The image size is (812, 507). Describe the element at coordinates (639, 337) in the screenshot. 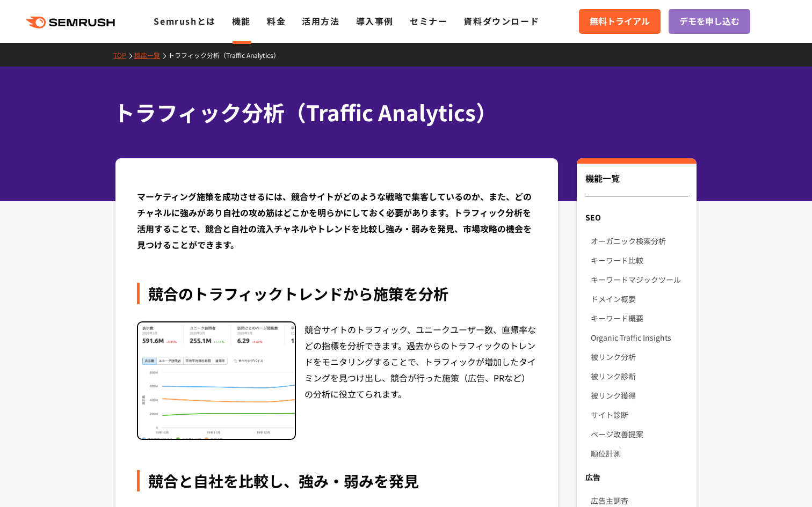

I see `a: Organic Traffic Insights` at that location.